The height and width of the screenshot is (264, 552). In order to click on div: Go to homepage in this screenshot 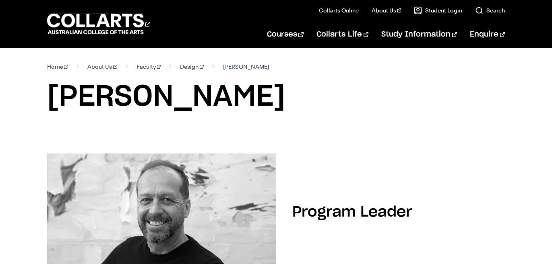, I will do `click(99, 24)`.